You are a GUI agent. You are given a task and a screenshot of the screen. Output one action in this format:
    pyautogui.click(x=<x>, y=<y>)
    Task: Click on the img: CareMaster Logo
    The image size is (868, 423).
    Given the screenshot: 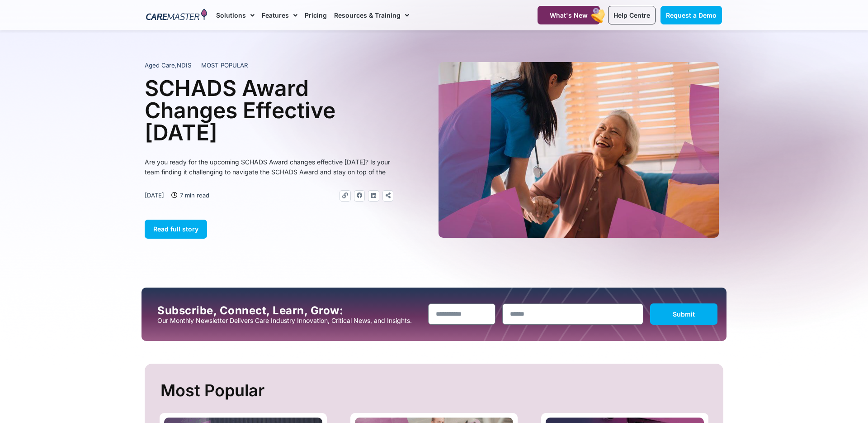 What is the action you would take?
    pyautogui.click(x=176, y=15)
    